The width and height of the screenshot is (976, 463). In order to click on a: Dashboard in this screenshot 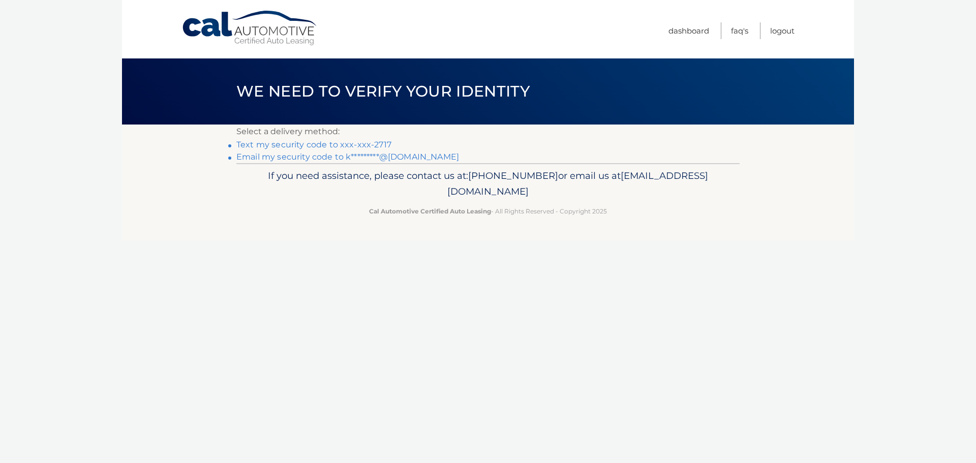, I will do `click(689, 31)`.